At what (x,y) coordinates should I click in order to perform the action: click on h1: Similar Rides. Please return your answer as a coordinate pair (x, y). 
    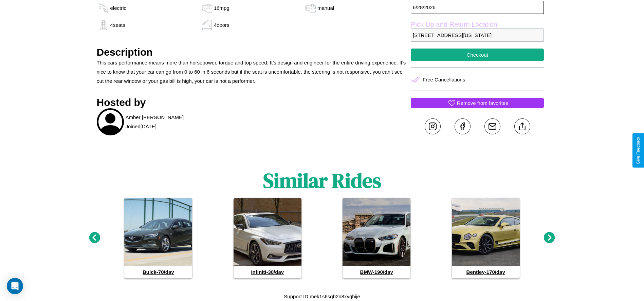
    Looking at the image, I should click on (322, 180).